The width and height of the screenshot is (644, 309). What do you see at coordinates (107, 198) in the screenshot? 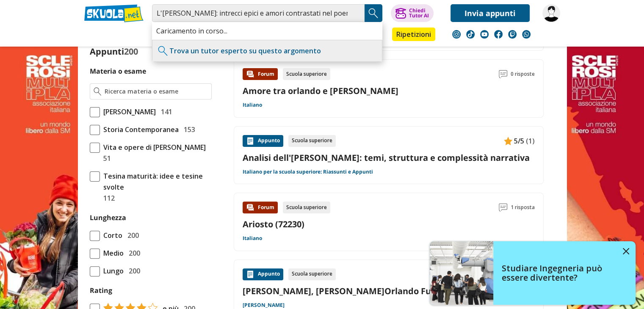
I see `span: 112` at bounding box center [107, 198].